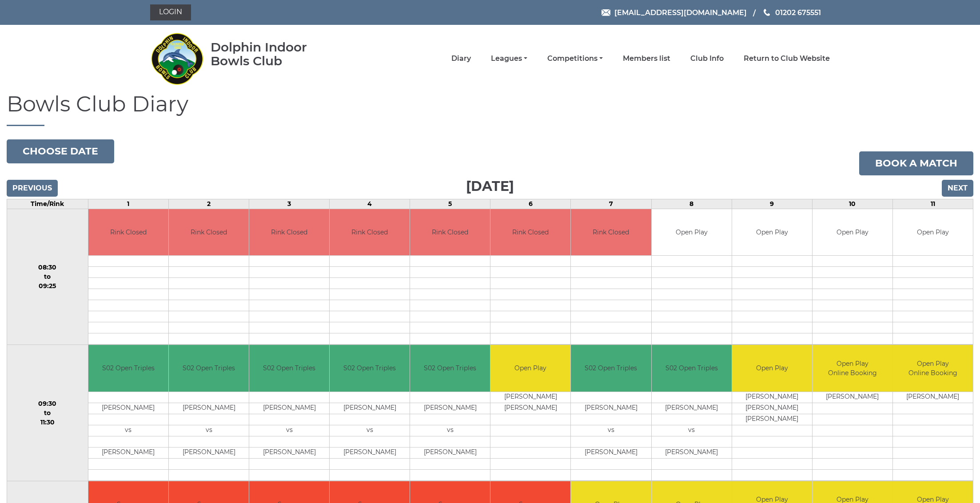 The image size is (980, 503). I want to click on a: Login, so click(170, 12).